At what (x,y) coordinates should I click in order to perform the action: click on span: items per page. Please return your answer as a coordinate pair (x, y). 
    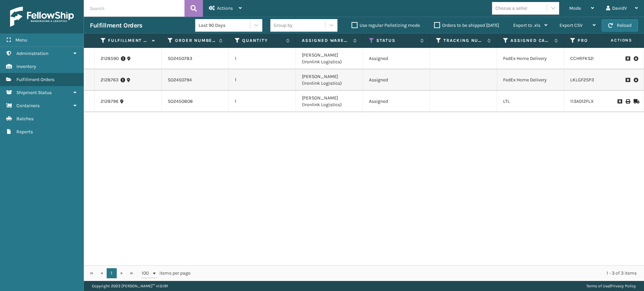
    Looking at the image, I should click on (166, 274).